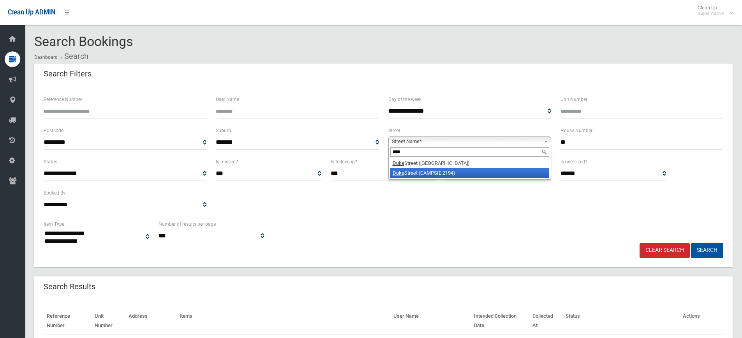 The width and height of the screenshot is (742, 338). Describe the element at coordinates (574, 99) in the screenshot. I see `label: Unit Number` at that location.